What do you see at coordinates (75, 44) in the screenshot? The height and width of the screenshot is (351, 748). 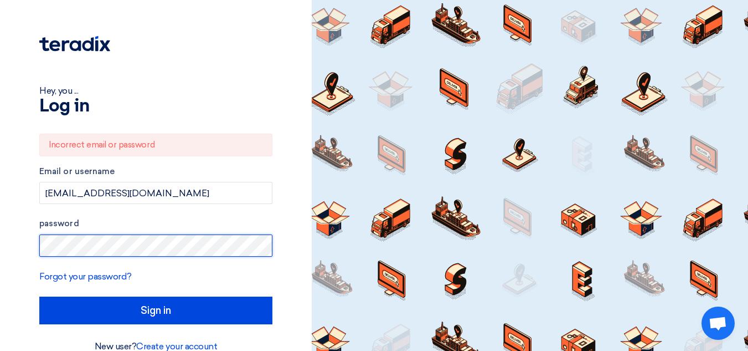 I see `img: Teradix logo` at bounding box center [75, 44].